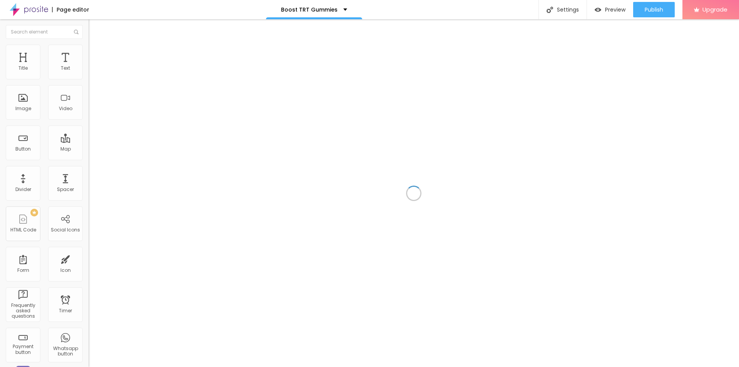 The height and width of the screenshot is (367, 739). Describe the element at coordinates (23, 230) in the screenshot. I see `div: HTML Code` at that location.